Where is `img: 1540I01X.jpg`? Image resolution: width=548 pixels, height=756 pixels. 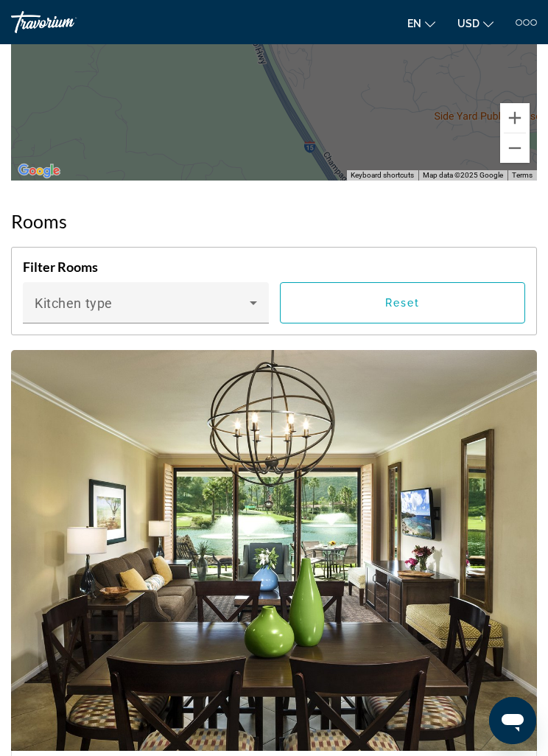
img: 1540I01X.jpg is located at coordinates (274, 550).